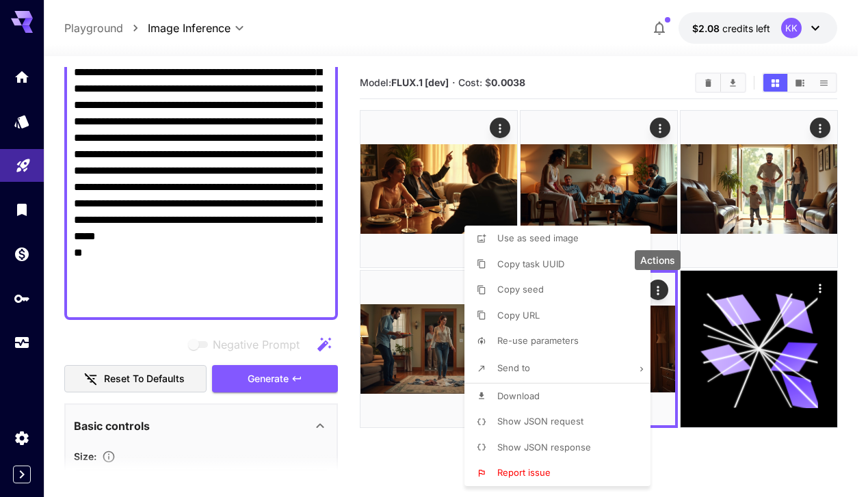  I want to click on span: Report issue, so click(524, 472).